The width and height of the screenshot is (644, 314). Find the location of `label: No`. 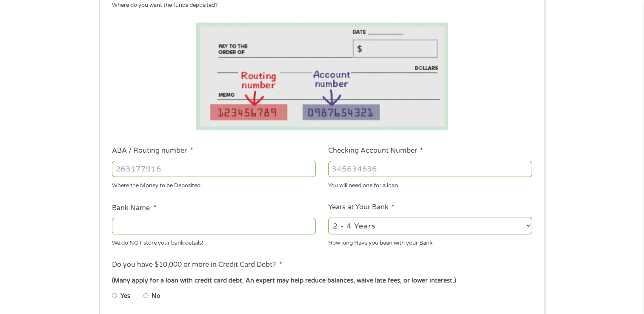

label: No is located at coordinates (155, 296).